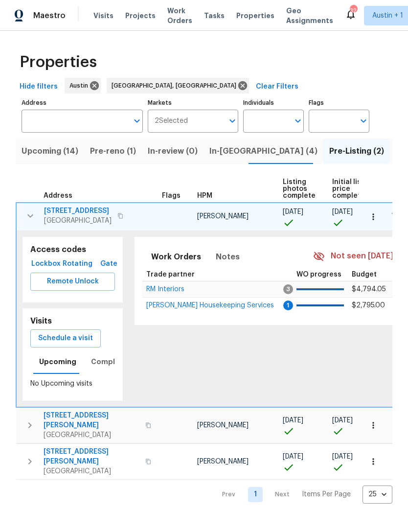 The image size is (408, 532). Describe the element at coordinates (387, 16) in the screenshot. I see `span: Austin + 1` at that location.